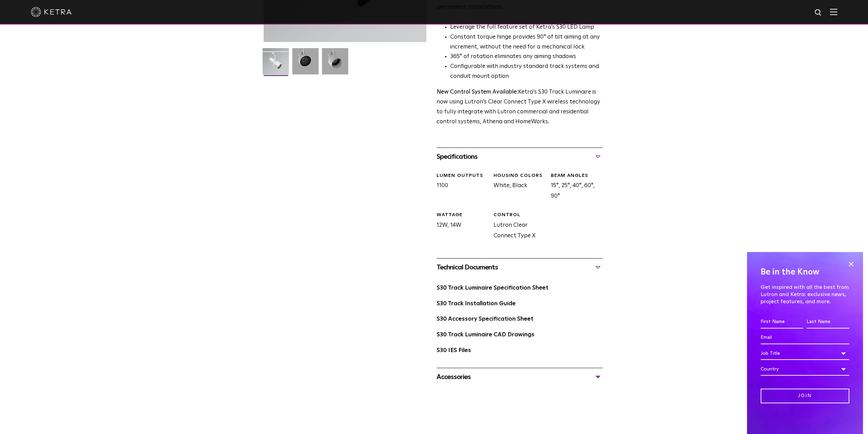 The image size is (868, 434). I want to click on input: Join, so click(806, 396).